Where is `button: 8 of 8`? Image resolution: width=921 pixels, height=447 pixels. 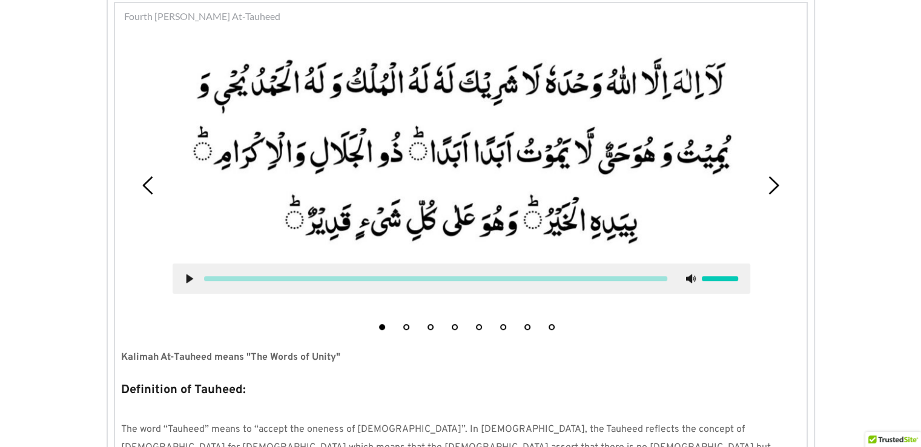
button: 8 of 8 is located at coordinates (552, 327).